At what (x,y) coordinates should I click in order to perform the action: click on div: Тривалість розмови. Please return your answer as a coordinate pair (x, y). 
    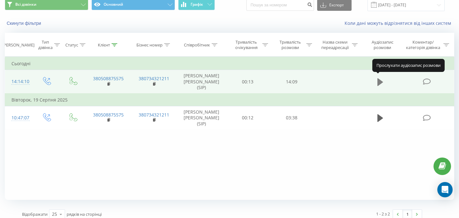
    Looking at the image, I should click on (290, 45).